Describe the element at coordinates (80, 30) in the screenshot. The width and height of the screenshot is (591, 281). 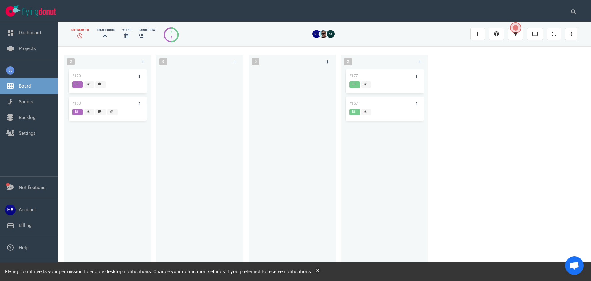
I see `div: Not Started` at that location.